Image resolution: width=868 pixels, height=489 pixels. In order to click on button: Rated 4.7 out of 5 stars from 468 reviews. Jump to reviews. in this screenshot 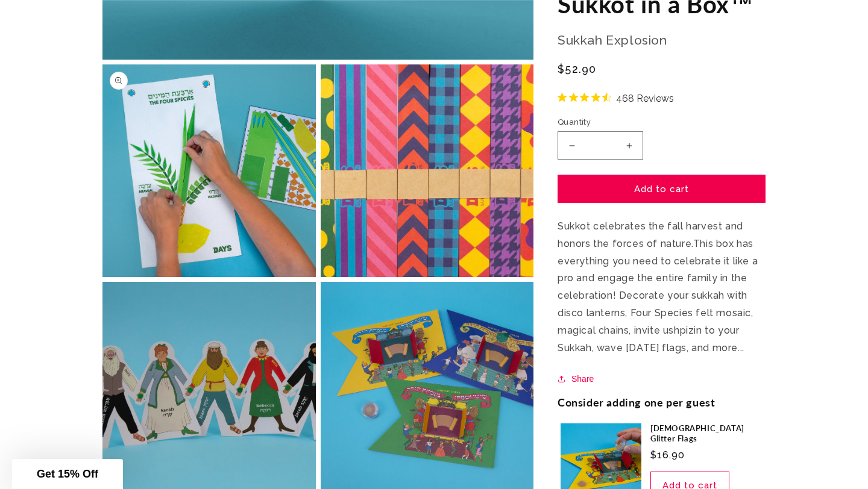, I will do `click(616, 97)`.